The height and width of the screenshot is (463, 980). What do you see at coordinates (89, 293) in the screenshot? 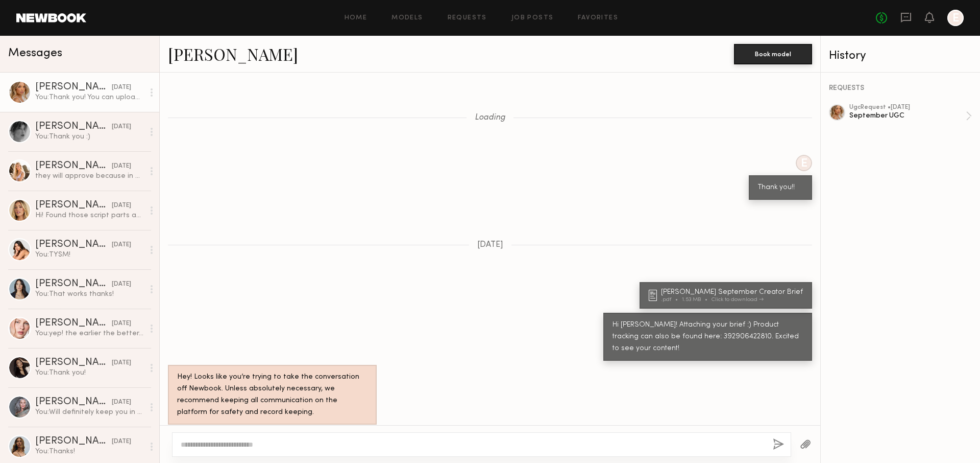
I see `div: You: That works thanks!` at bounding box center [89, 293].